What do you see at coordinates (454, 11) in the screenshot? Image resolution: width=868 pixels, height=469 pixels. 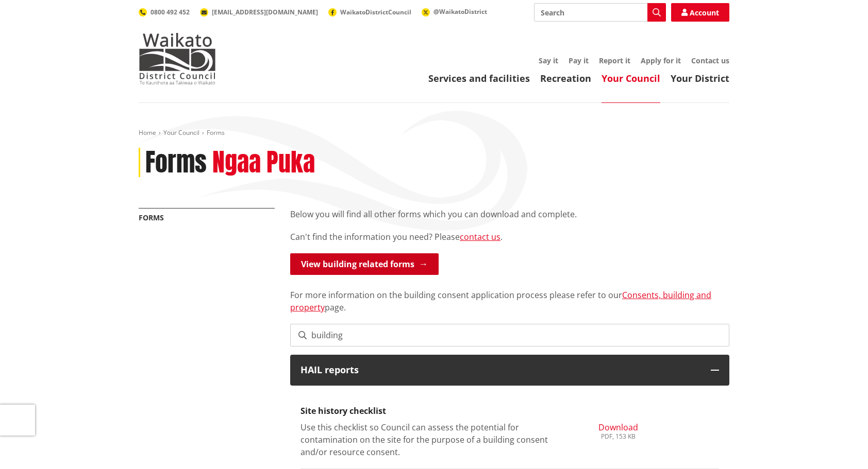 I see `a: @WaikatoDistrict` at bounding box center [454, 11].